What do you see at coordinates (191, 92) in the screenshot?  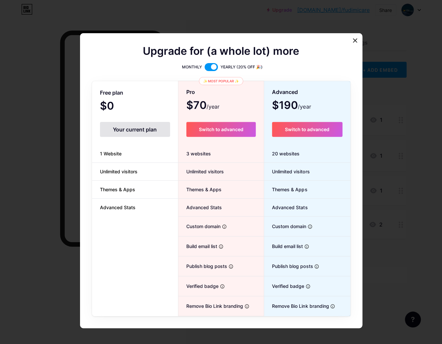 I see `span: Pro` at bounding box center [191, 92].